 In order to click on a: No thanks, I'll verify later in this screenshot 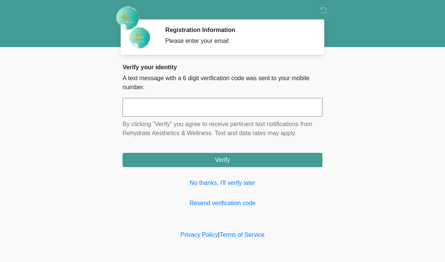, I will do `click(222, 183)`.